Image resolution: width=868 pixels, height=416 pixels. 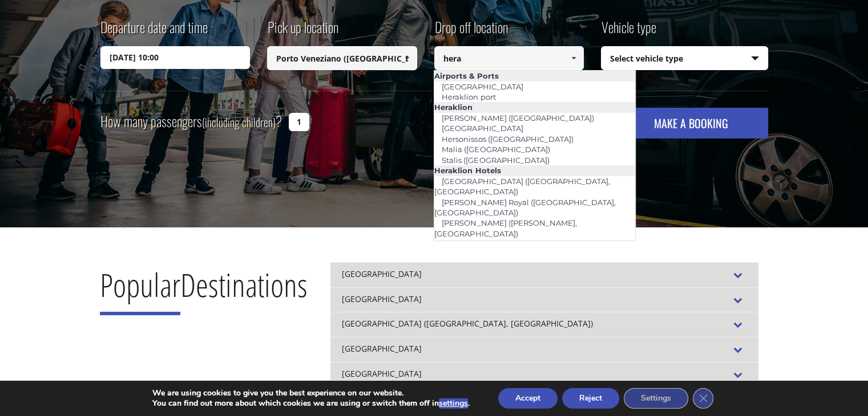 What do you see at coordinates (690, 123) in the screenshot?
I see `button: MAKE A BOOKING` at bounding box center [690, 123].